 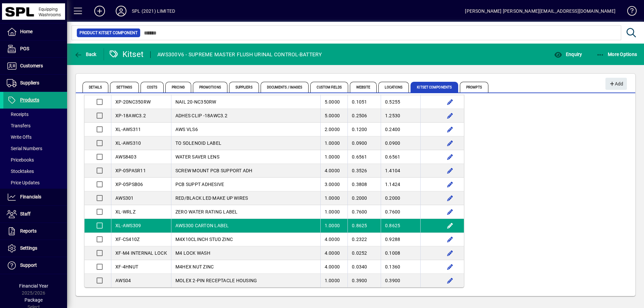 What do you see at coordinates (25, 214) in the screenshot?
I see `span: Staff` at bounding box center [25, 214].